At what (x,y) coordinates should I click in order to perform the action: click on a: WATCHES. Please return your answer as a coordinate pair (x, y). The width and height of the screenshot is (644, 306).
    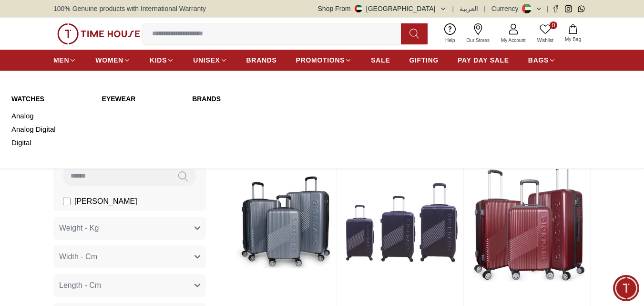
    Looking at the image, I should click on (51, 99).